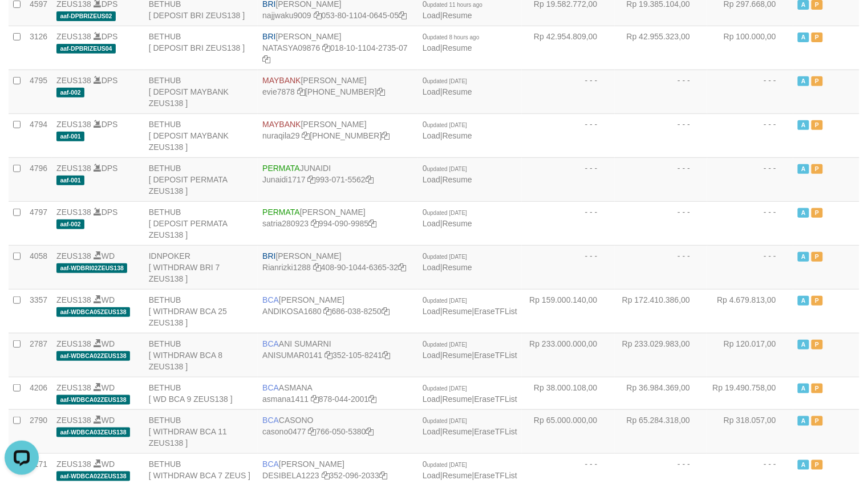 The height and width of the screenshot is (484, 868). I want to click on a: ANISUMAR0141, so click(292, 355).